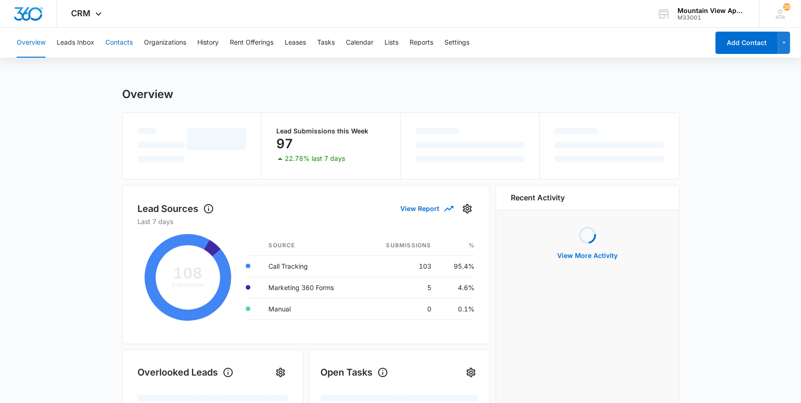  I want to click on td: 0, so click(400, 308).